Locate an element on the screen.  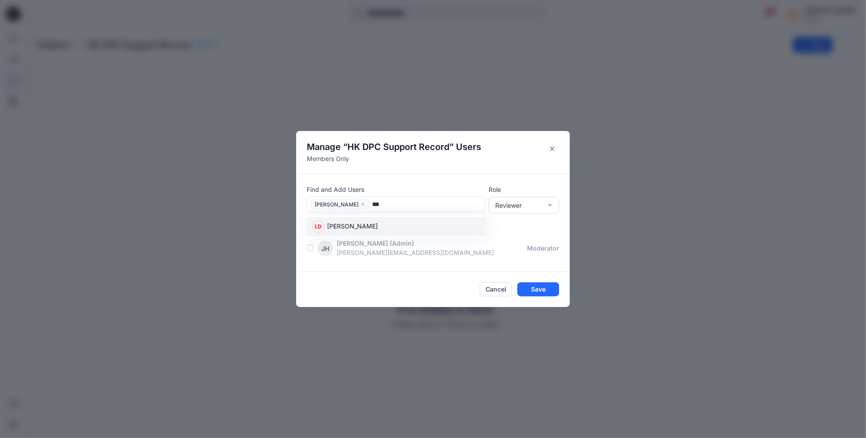
button: close is located at coordinates (363, 204).